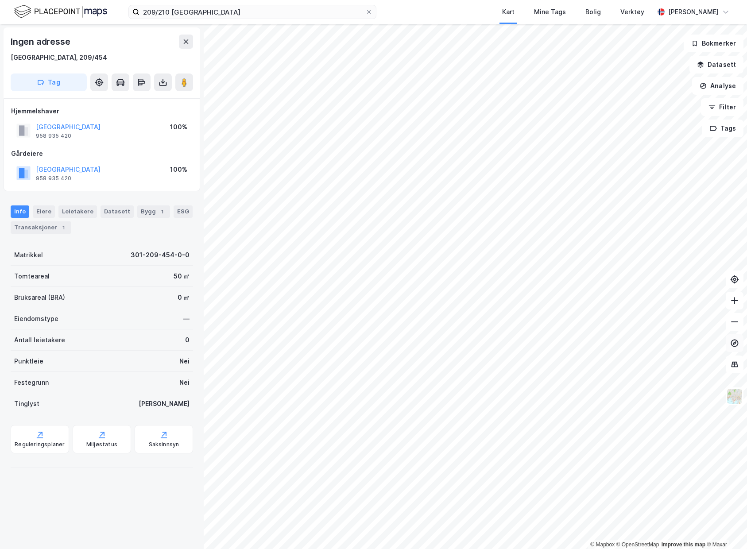 The image size is (747, 549). What do you see at coordinates (20, 212) in the screenshot?
I see `div: Info` at bounding box center [20, 212].